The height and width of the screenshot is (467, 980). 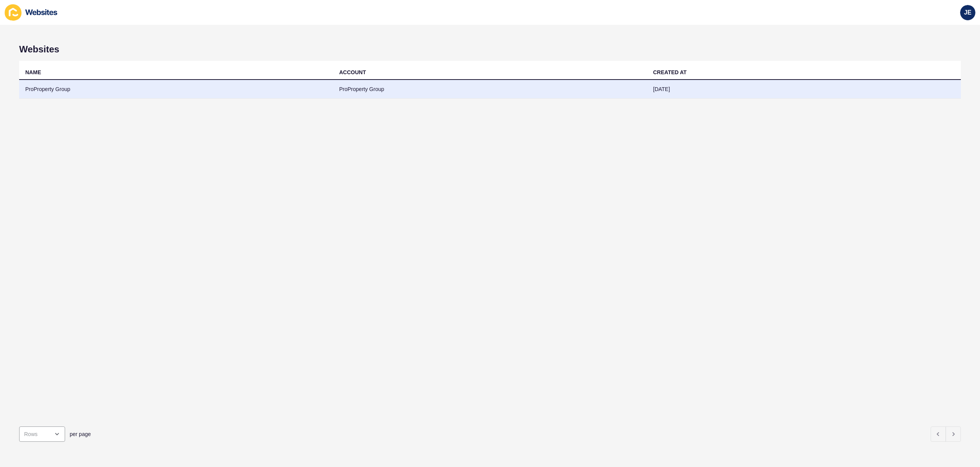 I want to click on div: open menu, so click(x=42, y=434).